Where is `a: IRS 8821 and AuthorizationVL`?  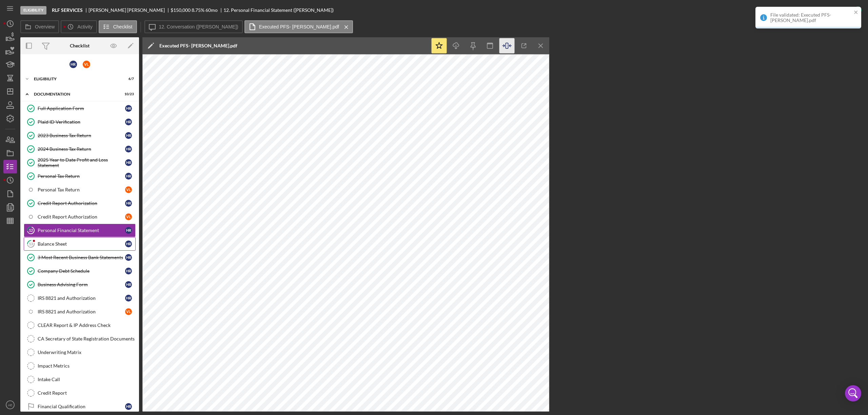 a: IRS 8821 and AuthorizationVL is located at coordinates (80, 312).